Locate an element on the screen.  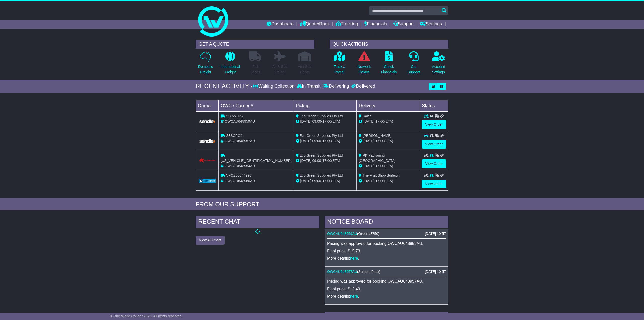
span: The Fruit Shop Burleigh is located at coordinates (381, 176).